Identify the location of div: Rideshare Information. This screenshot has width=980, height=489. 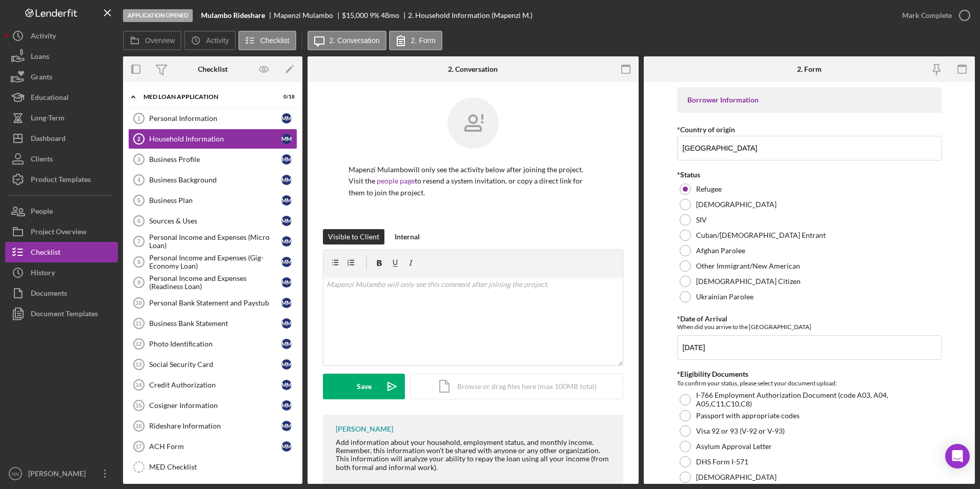
(215, 426).